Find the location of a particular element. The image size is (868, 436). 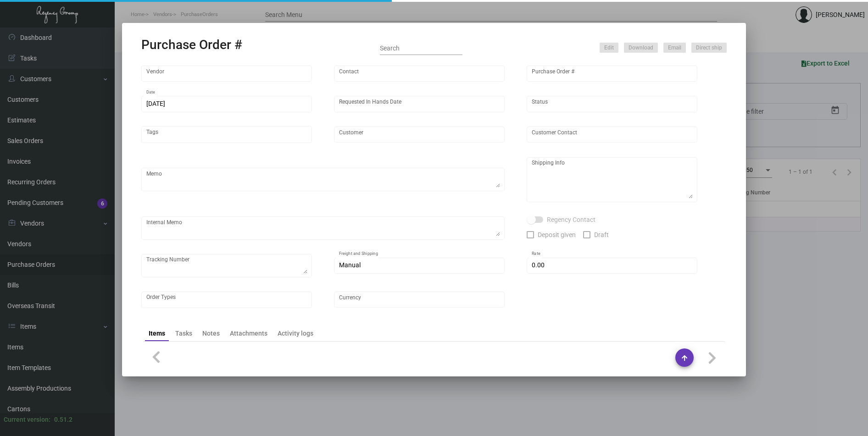

span: Email is located at coordinates (674, 48).